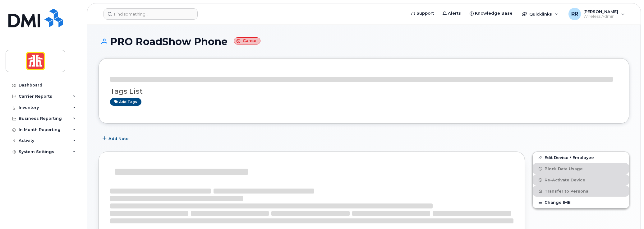 This screenshot has height=229, width=644. I want to click on h1: PRO RoadShow Phone, so click(364, 41).